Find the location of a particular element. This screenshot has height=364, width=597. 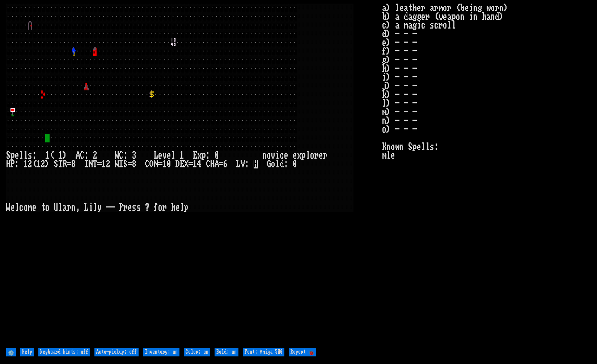

div: m is located at coordinates (30, 208).